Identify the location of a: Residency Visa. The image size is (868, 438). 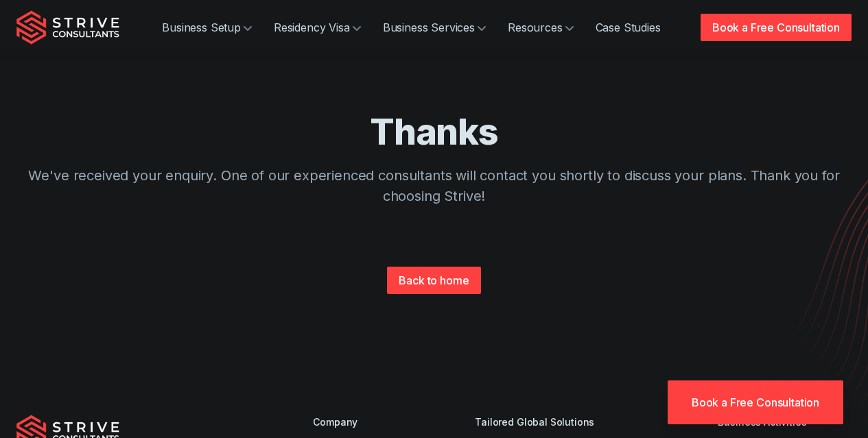
(317, 28).